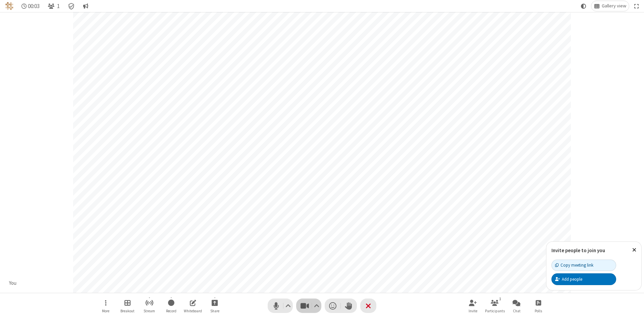 This screenshot has height=318, width=644. I want to click on span: Stream, so click(149, 311).